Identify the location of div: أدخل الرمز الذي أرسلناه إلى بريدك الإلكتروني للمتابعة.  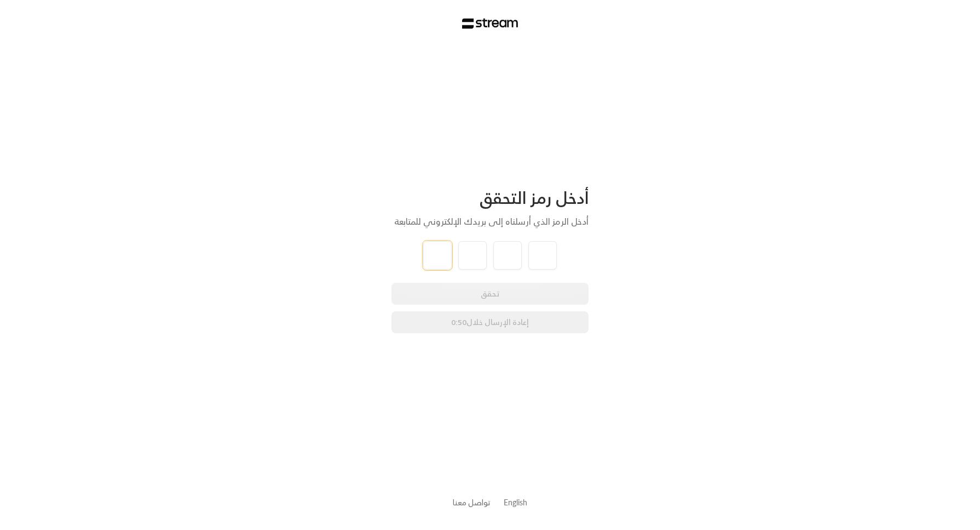
(490, 222).